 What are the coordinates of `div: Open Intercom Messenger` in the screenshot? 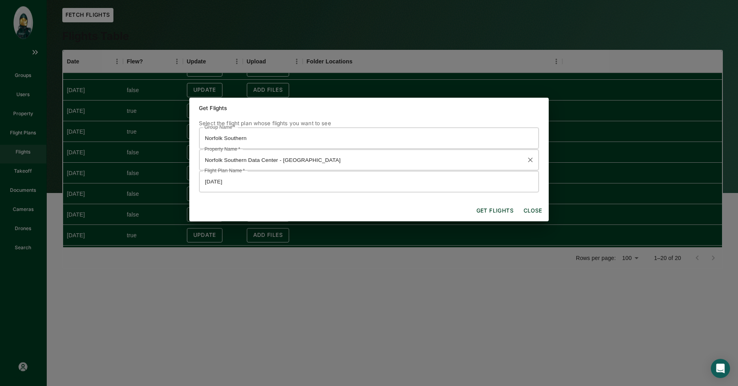 It's located at (720, 369).